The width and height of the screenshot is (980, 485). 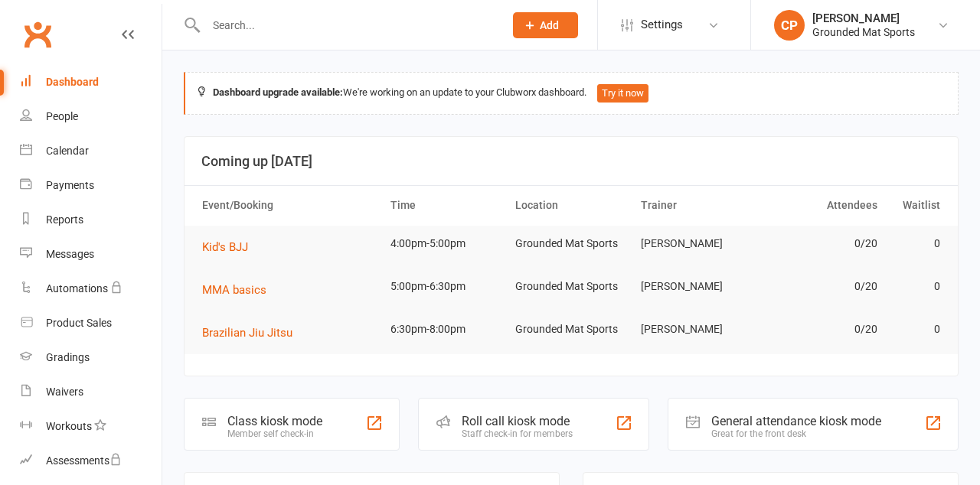 I want to click on div: Reports, so click(x=64, y=220).